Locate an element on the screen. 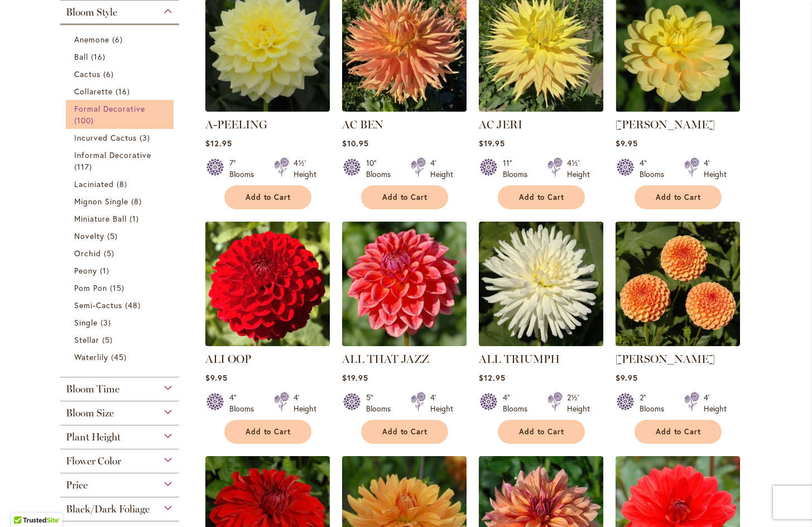 This screenshot has width=812, height=527. a: AC Jeri is located at coordinates (540, 108).